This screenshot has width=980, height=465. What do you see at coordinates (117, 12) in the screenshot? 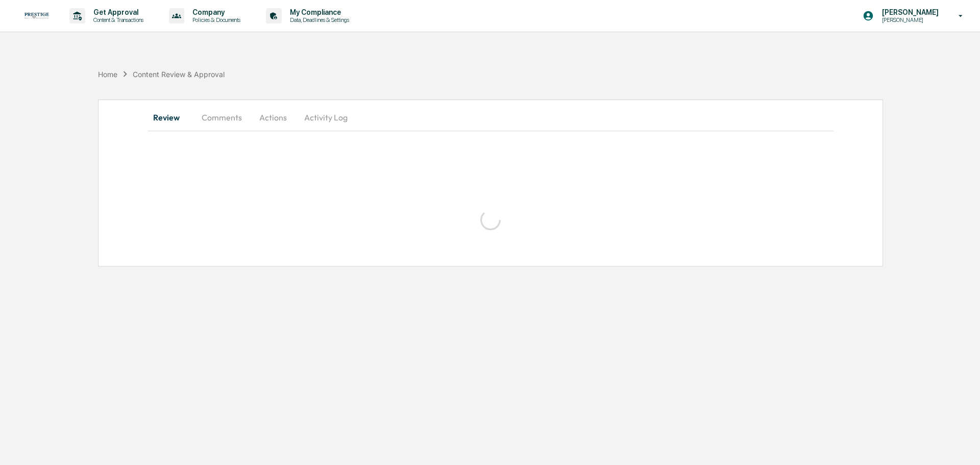
I see `p: Get Approval` at bounding box center [117, 12].